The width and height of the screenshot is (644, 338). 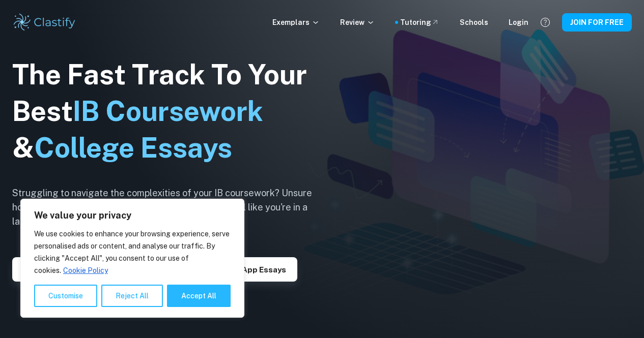 I want to click on h1: The Fast Track To Your Best &, so click(x=170, y=111).